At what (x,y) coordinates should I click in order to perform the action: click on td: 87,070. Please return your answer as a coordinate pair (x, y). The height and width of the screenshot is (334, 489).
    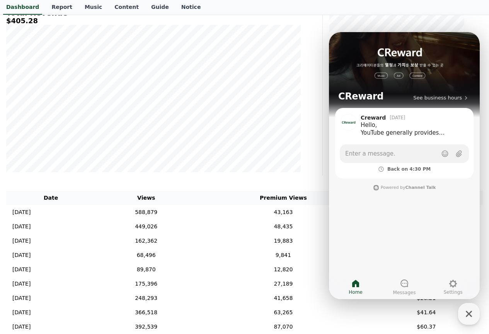
    Looking at the image, I should click on (283, 326).